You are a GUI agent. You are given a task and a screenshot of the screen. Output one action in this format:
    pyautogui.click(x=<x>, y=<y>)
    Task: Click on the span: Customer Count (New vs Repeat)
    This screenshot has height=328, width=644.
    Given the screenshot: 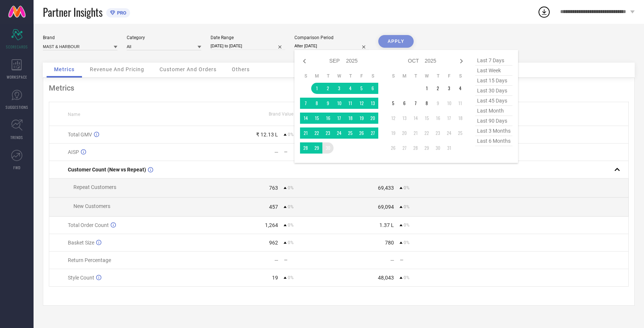 What is the action you would take?
    pyautogui.click(x=107, y=169)
    